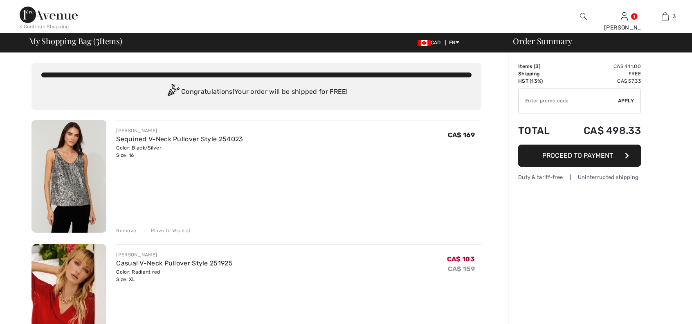 This screenshot has width=692, height=324. What do you see at coordinates (174, 263) in the screenshot?
I see `a: Casual V-Neck Pullover Style 251925` at bounding box center [174, 263].